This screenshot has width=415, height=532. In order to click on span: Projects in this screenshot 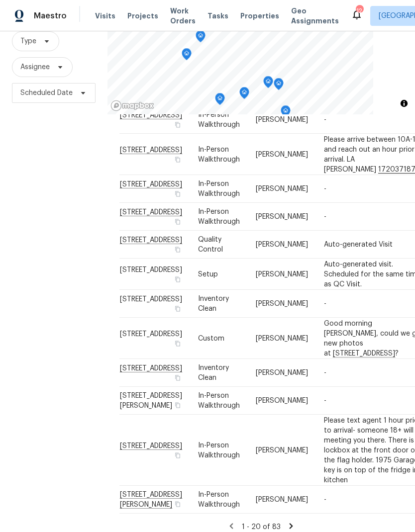, I will do `click(143, 16)`.